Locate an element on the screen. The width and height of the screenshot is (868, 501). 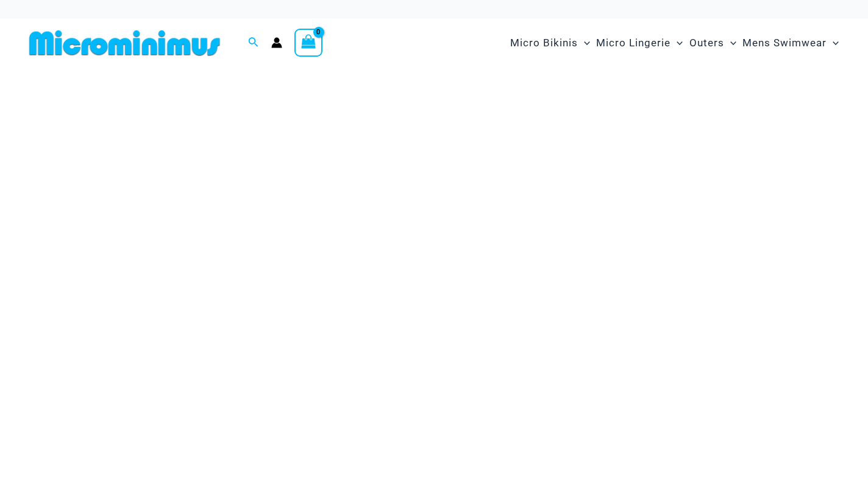
a: Search icon link is located at coordinates (253, 43).